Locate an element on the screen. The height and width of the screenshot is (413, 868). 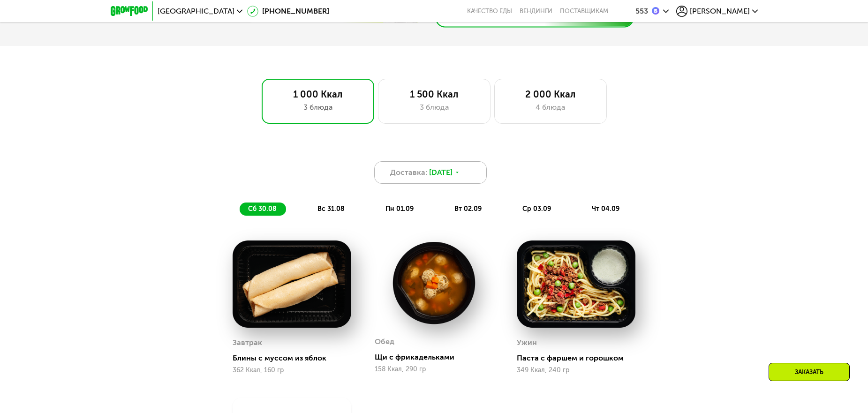
div: Обед is located at coordinates (384, 342).